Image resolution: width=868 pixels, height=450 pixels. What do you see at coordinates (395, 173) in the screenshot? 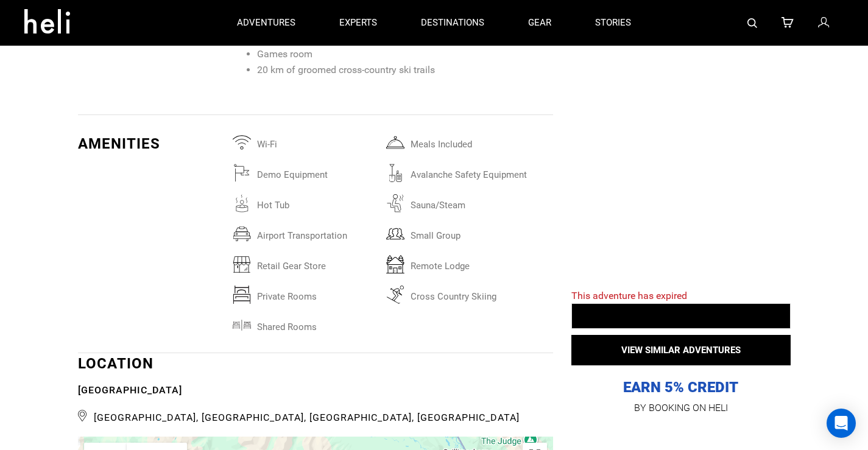
I see `img: avalanchesafetyequipment.svg` at bounding box center [395, 173].